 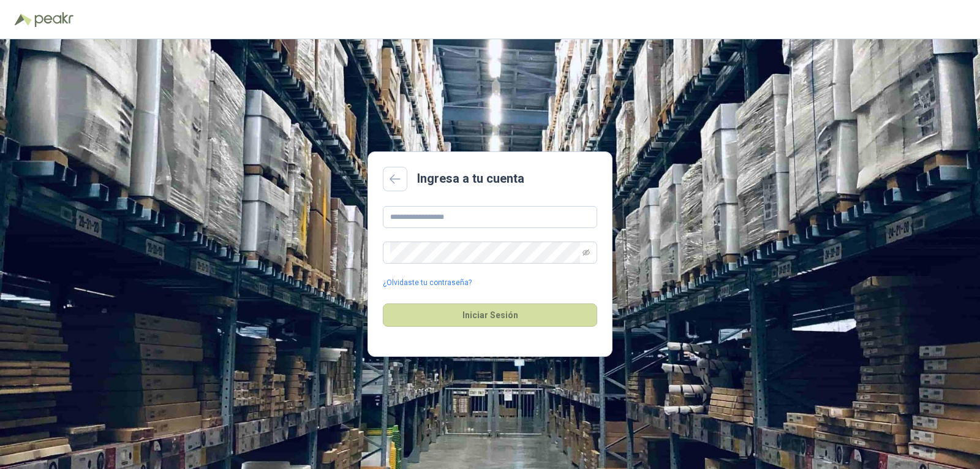 I want to click on a: ¿Olvidaste tu contraseña?, so click(x=427, y=283).